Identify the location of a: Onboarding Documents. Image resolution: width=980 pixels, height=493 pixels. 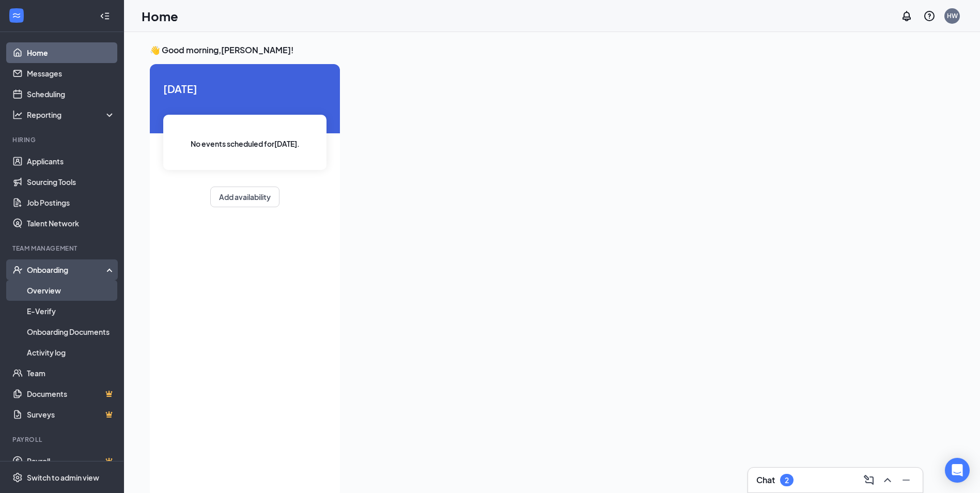
(71, 332).